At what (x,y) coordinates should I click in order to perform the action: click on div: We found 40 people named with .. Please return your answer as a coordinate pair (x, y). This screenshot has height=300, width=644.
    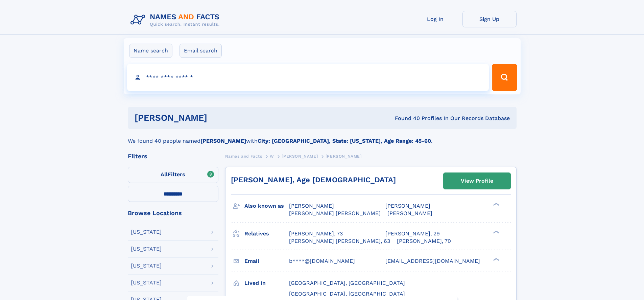
    Looking at the image, I should click on (322, 137).